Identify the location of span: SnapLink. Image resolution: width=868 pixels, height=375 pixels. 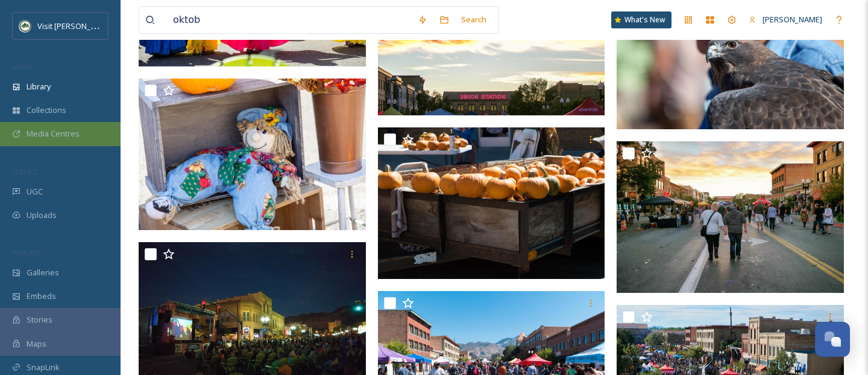
(43, 367).